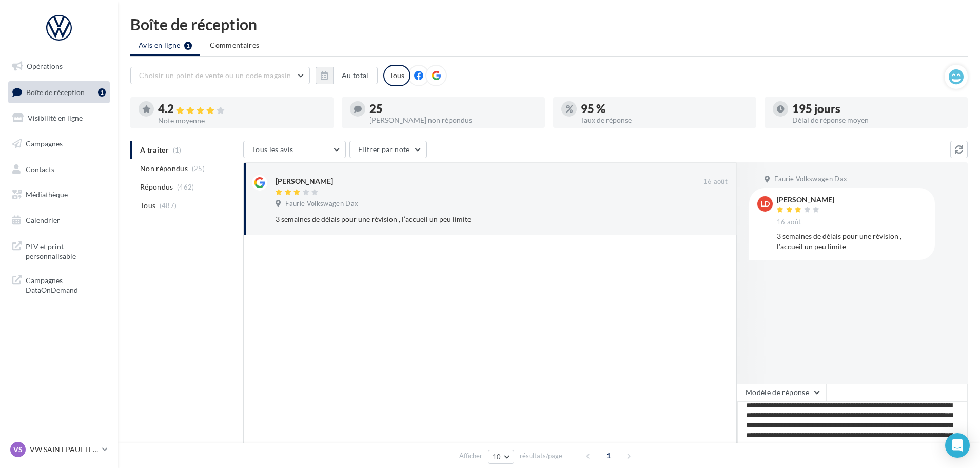  What do you see at coordinates (59, 170) in the screenshot?
I see `a: Contacts` at bounding box center [59, 170].